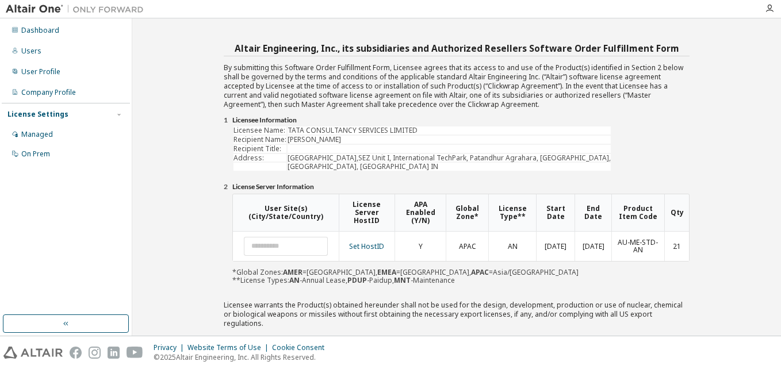 The image size is (781, 369). What do you see at coordinates (94, 352) in the screenshot?
I see `img: instagram.svg` at bounding box center [94, 352].